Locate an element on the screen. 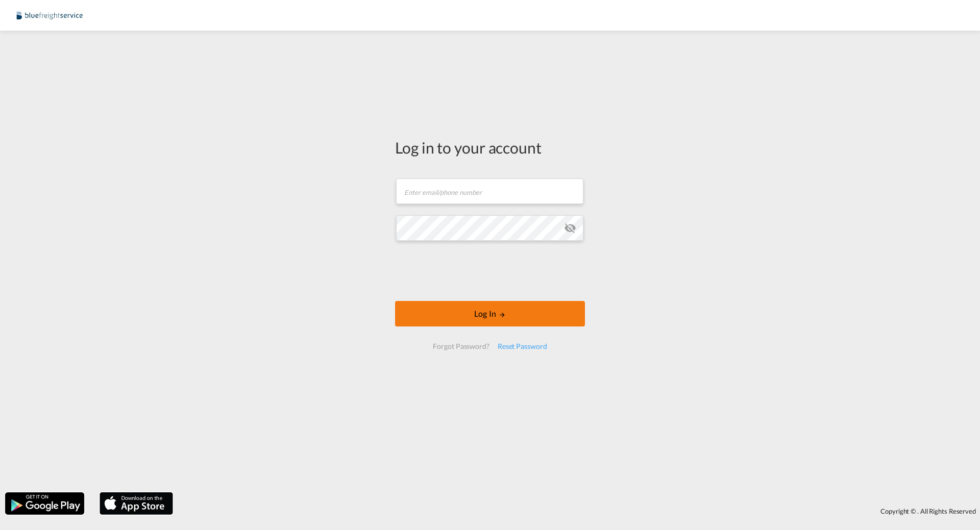 The height and width of the screenshot is (530, 980). div: Copyright © . All Rights Reserved is located at coordinates (579, 511).